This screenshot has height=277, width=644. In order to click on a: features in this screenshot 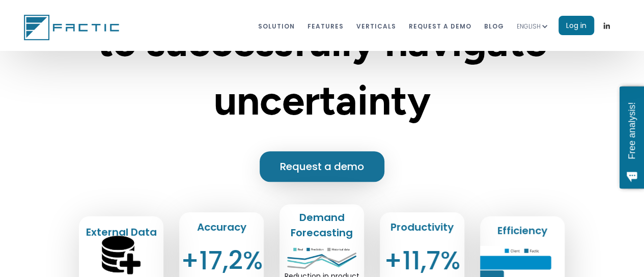, I will do `click(325, 25)`.